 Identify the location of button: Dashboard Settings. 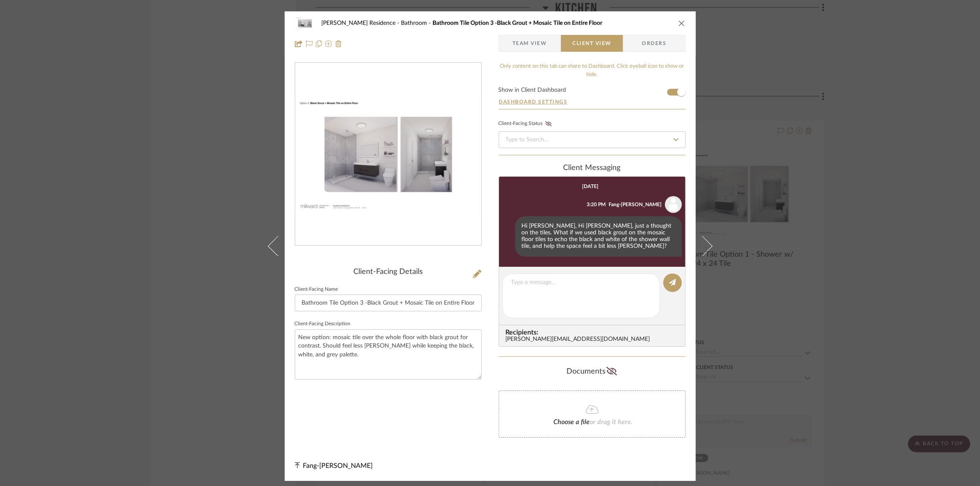
(533, 102).